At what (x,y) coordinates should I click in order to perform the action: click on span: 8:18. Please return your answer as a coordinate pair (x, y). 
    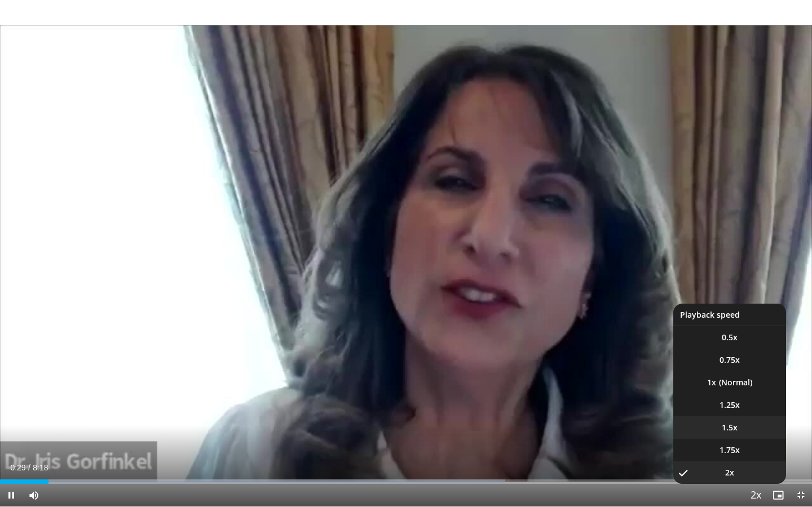
    Looking at the image, I should click on (40, 467).